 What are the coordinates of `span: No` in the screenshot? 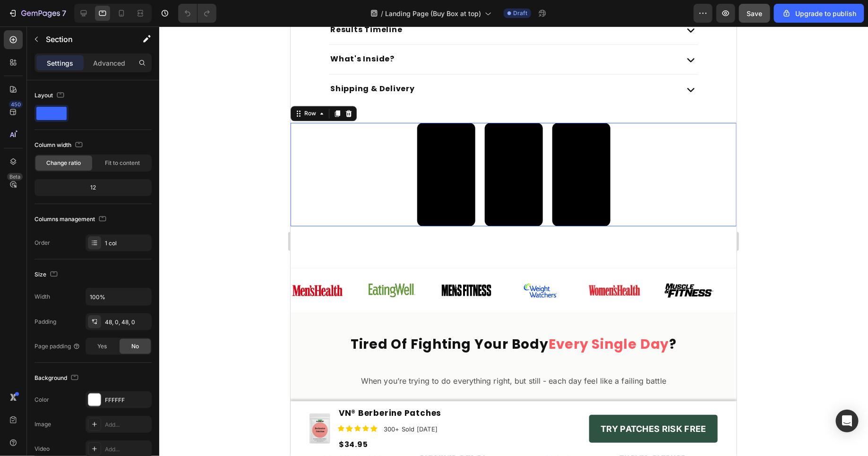 It's located at (135, 347).